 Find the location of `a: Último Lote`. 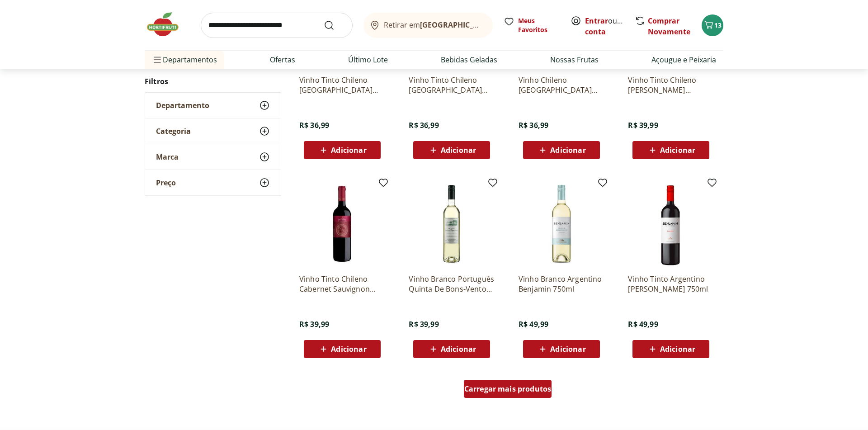

a: Último Lote is located at coordinates (368, 60).